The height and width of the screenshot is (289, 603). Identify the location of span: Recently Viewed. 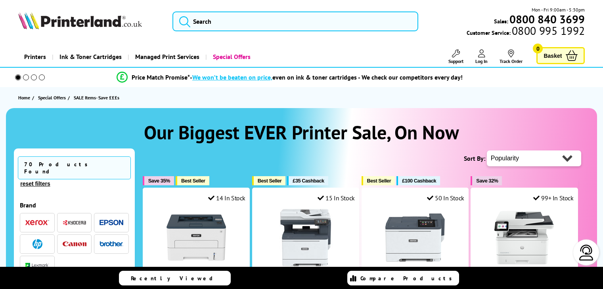
(176, 279).